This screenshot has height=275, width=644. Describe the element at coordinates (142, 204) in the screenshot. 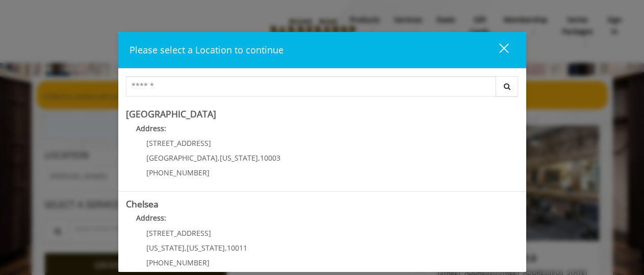

I see `b: Chelsea` at that location.